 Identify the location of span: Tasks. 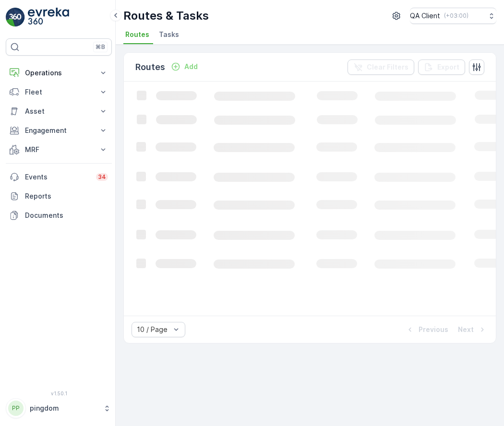
(169, 35).